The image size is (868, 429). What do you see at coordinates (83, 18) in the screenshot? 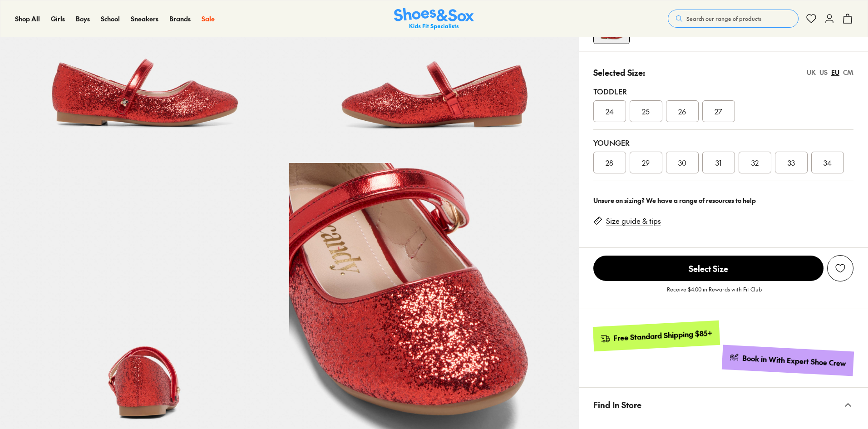
I see `span: Boys` at bounding box center [83, 18].